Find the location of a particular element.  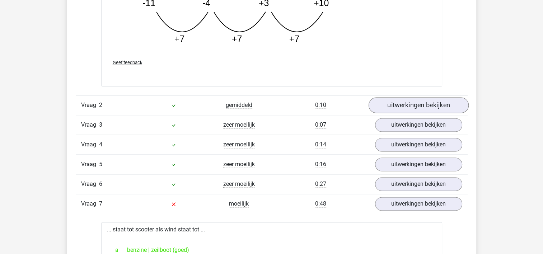

span: 7 is located at coordinates (100, 203).